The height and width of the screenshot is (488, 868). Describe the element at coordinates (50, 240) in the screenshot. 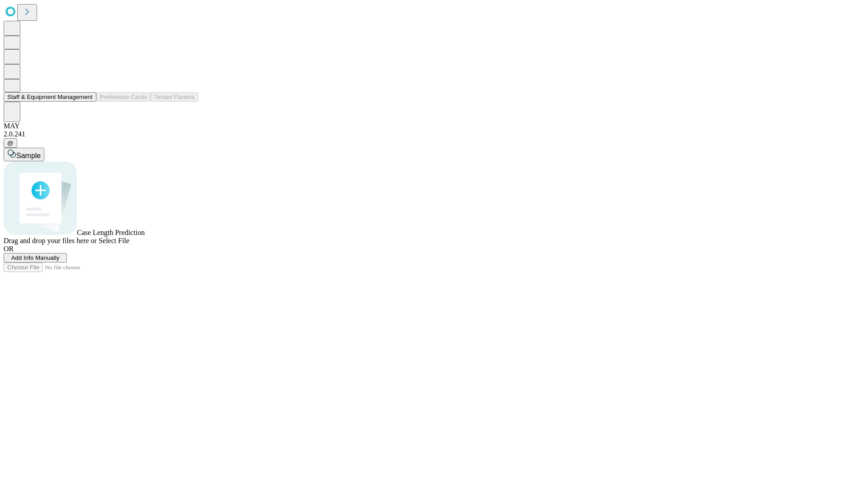

I see `span: Drag and drop your files here or` at that location.